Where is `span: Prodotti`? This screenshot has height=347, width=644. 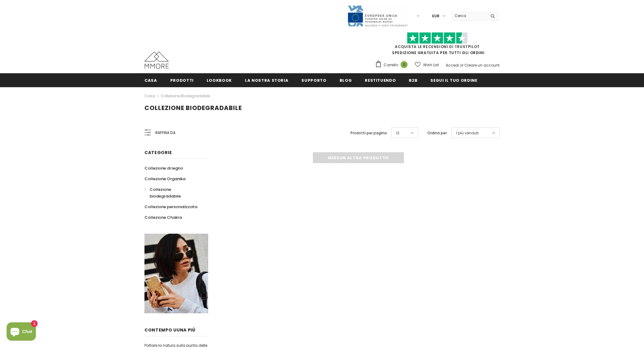
span: Prodotti is located at coordinates (182, 80).